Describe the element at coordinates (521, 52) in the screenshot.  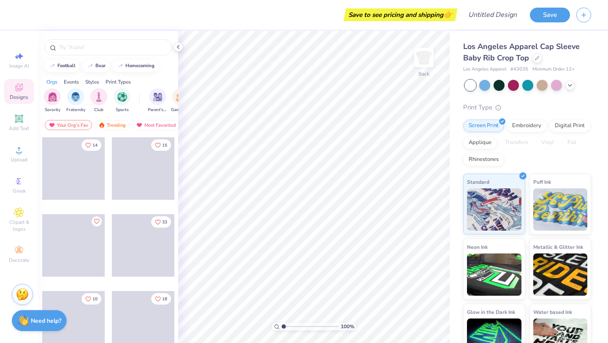
I see `span: Los Angeles Apparel Cap Sleeve Baby Rib Crop Top` at that location.